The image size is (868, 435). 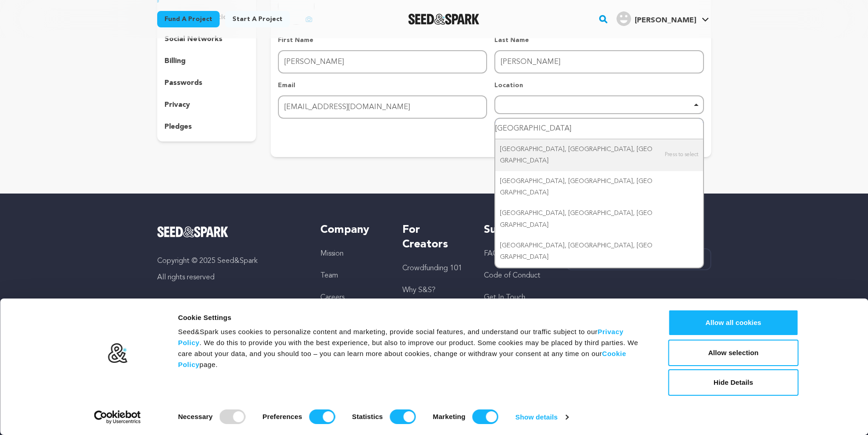 What do you see at coordinates (663, 18) in the screenshot?
I see `a: Friedrich E.'s Profile` at bounding box center [663, 18].